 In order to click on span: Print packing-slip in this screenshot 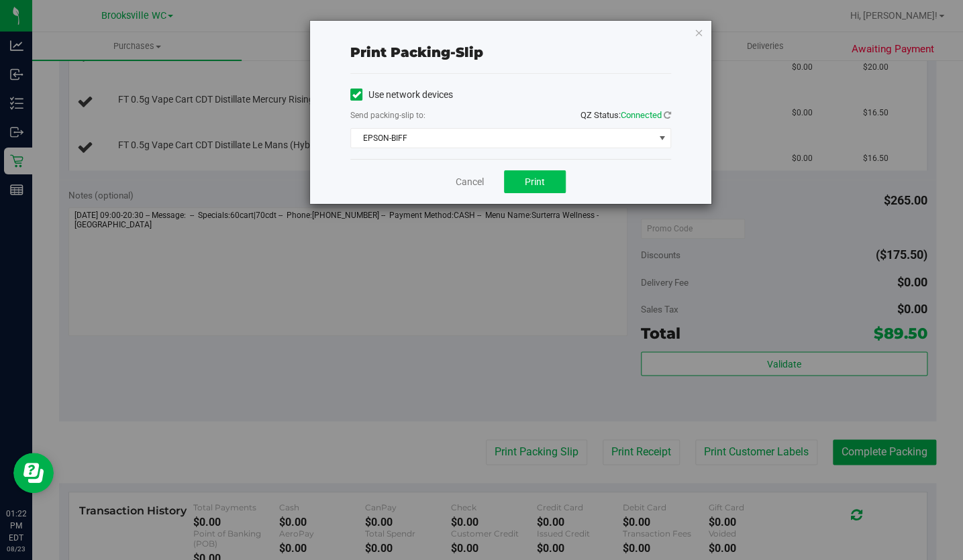, I will do `click(416, 52)`.